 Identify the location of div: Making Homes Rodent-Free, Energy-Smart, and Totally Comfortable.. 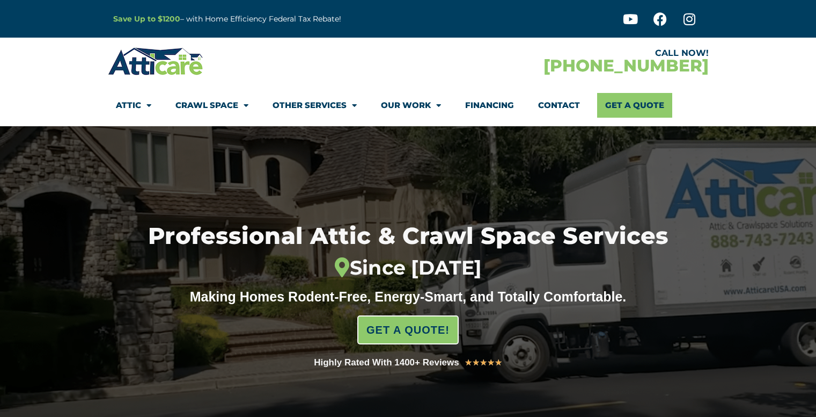
(408, 296).